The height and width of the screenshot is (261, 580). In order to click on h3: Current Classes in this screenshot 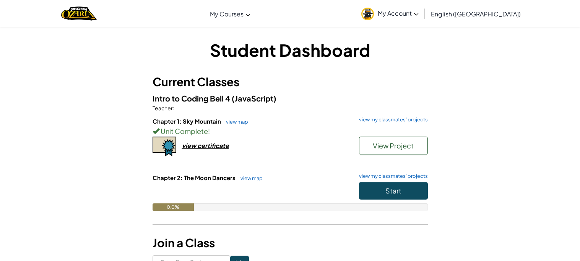, I will do `click(290, 82)`.